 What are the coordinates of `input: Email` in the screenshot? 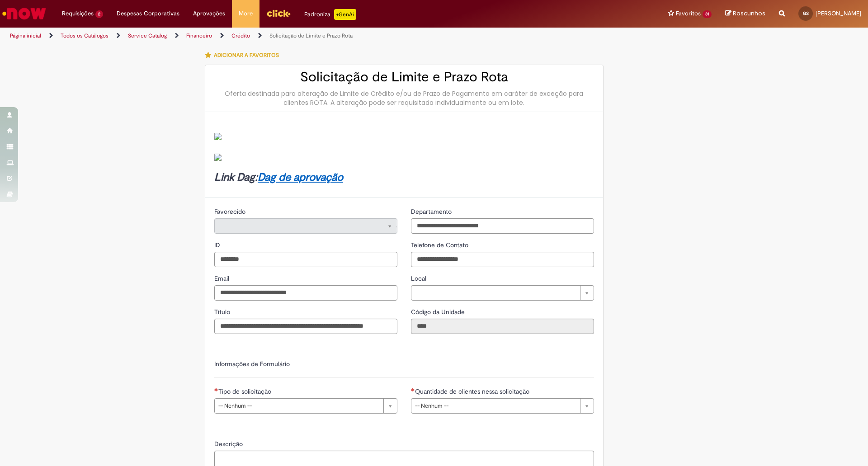 It's located at (306, 293).